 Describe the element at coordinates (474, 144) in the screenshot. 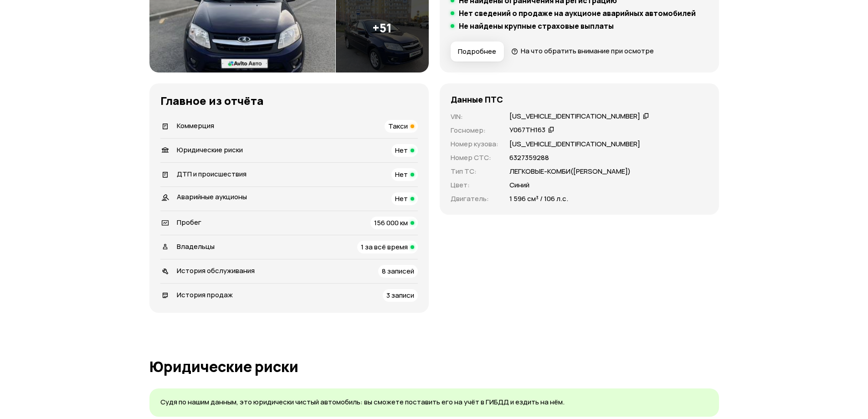

I see `p: Номер кузова :` at that location.